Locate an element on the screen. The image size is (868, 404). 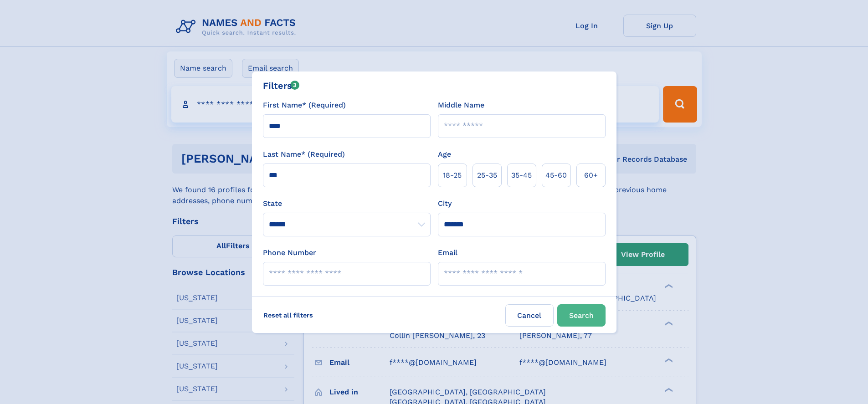
label: Phone Number is located at coordinates (289, 253).